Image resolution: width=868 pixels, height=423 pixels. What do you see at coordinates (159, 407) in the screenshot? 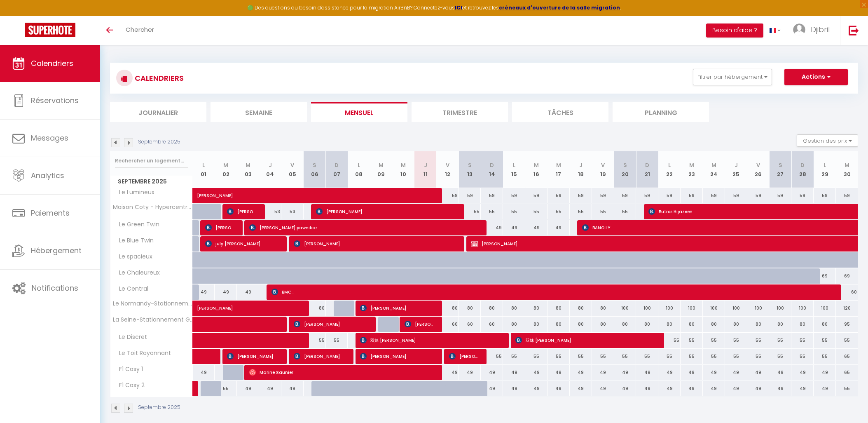
I see `p: Septembre 2025` at bounding box center [159, 407].